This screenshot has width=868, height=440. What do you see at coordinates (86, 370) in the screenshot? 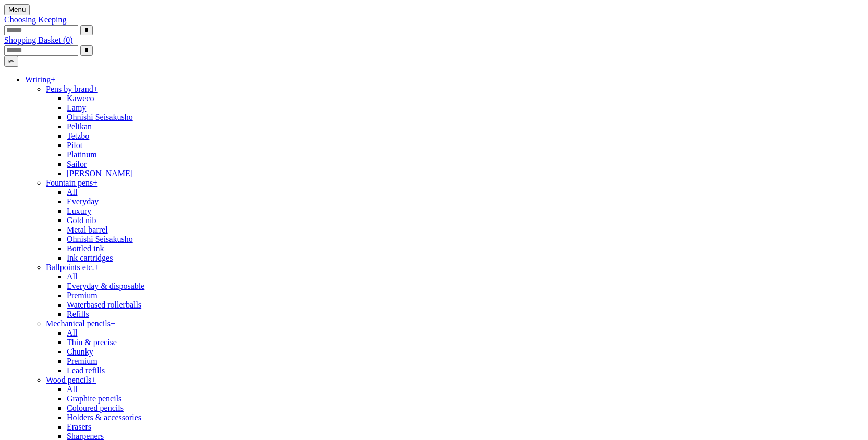
I see `a: Lead refills` at bounding box center [86, 370].